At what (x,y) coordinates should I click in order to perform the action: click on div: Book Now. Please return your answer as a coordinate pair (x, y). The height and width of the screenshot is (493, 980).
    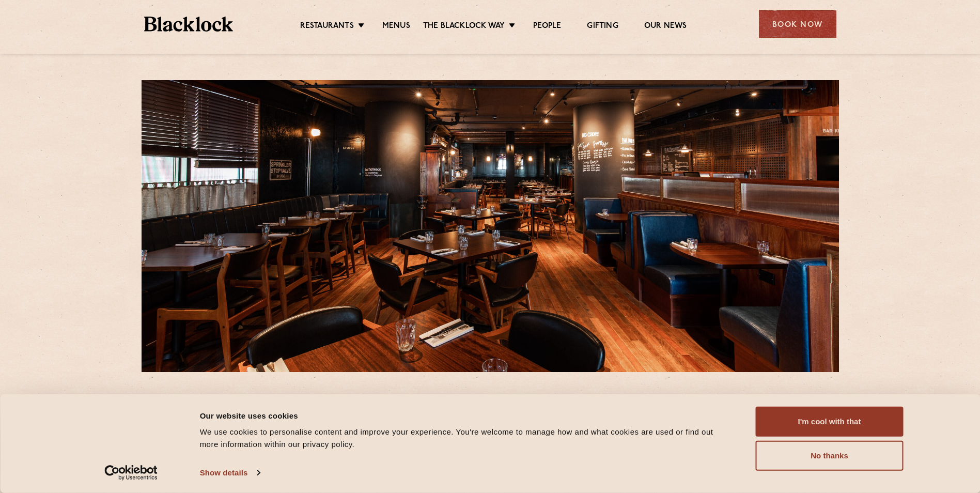
    Looking at the image, I should click on (798, 24).